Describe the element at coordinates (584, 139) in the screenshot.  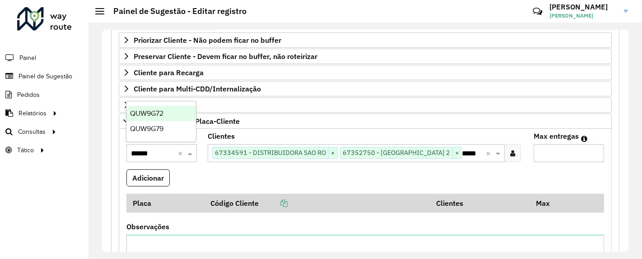
I see `em: Máximo de clientes que serão colocados na mesma rota com os clientes informados` at that location.